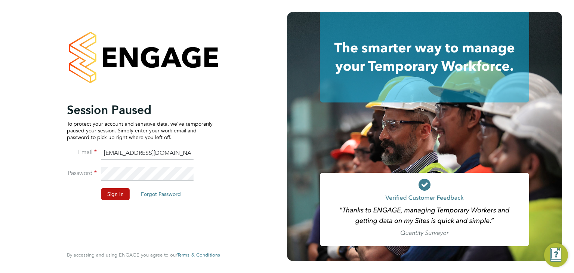  What do you see at coordinates (115, 194) in the screenshot?
I see `button: Sign In` at bounding box center [115, 194].